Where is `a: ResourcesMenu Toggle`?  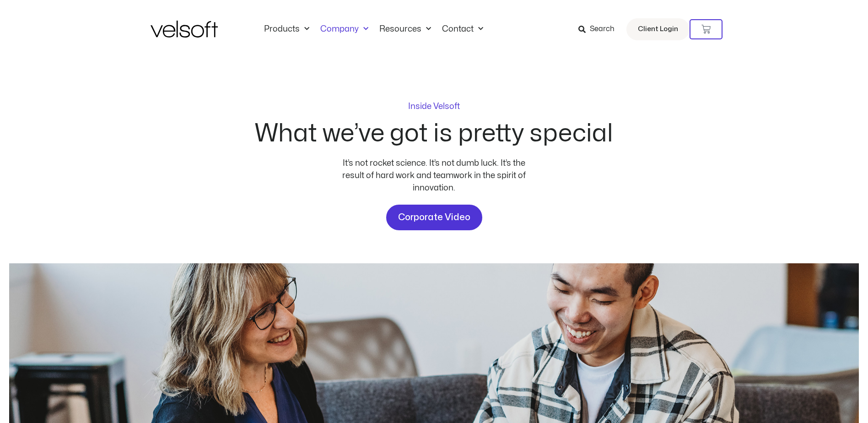 a: ResourcesMenu Toggle is located at coordinates (405, 30).